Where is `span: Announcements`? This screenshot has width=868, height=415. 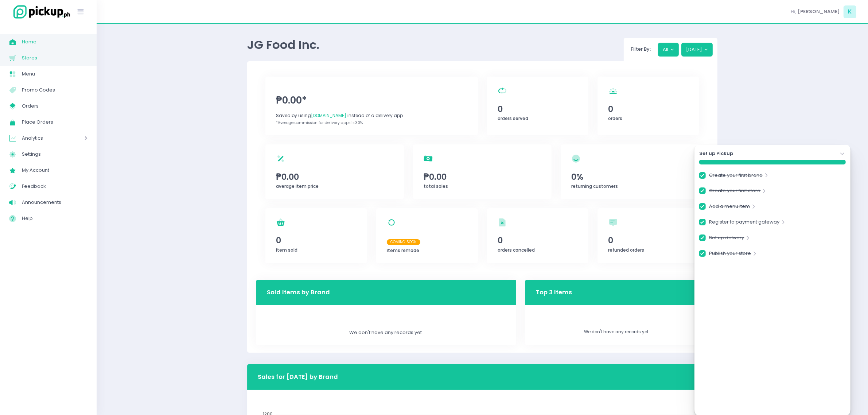
span: Announcements is located at coordinates (55, 203).